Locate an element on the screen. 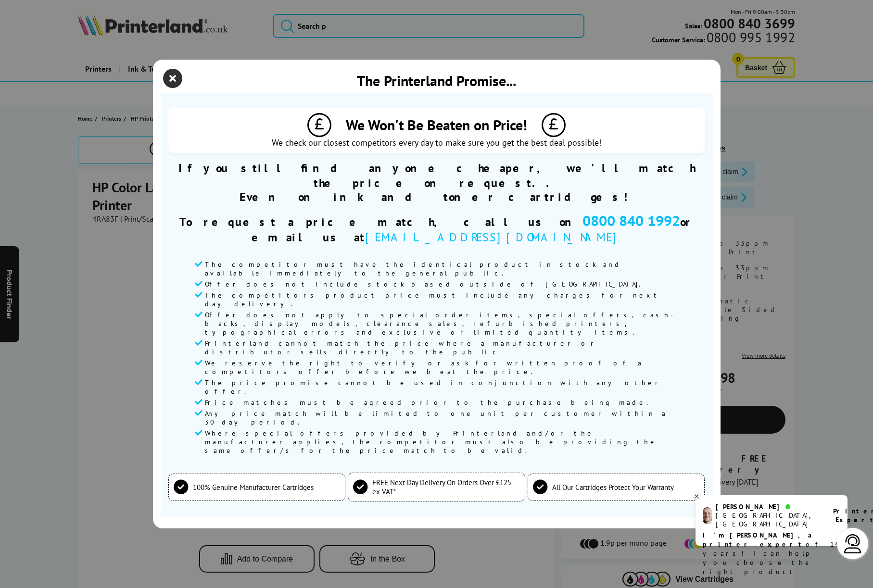  span: We check our closest competitors every day to make sure you get the best deal possible! is located at coordinates (436, 142).